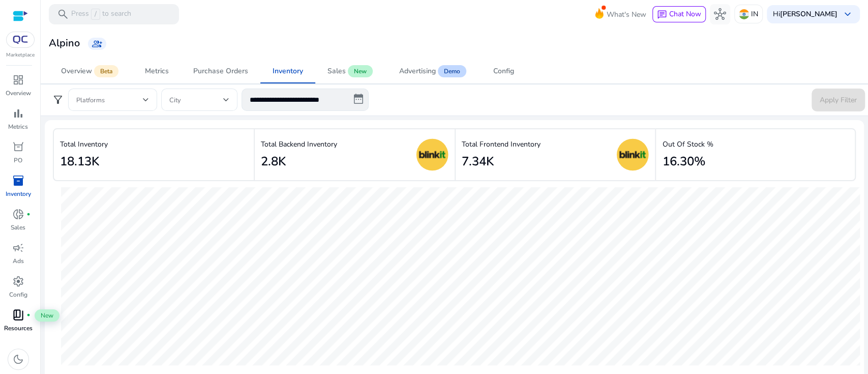 The width and height of the screenshot is (868, 374). What do you see at coordinates (661, 15) in the screenshot?
I see `span: chat` at bounding box center [661, 15].